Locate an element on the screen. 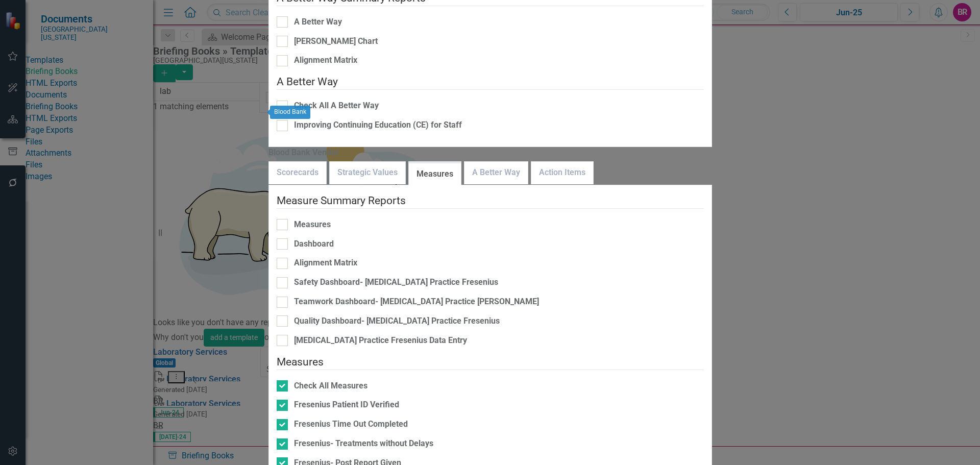  legend: Measures is located at coordinates (490, 362).